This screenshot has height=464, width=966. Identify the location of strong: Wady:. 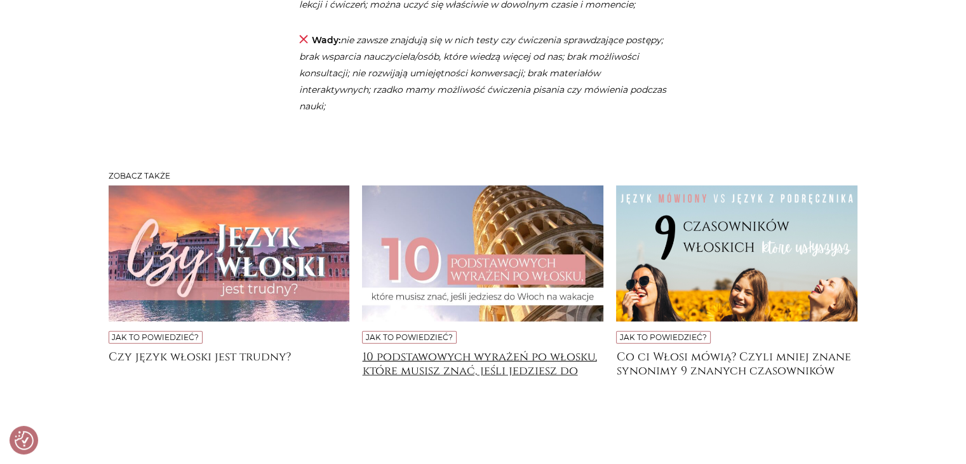
(325, 40).